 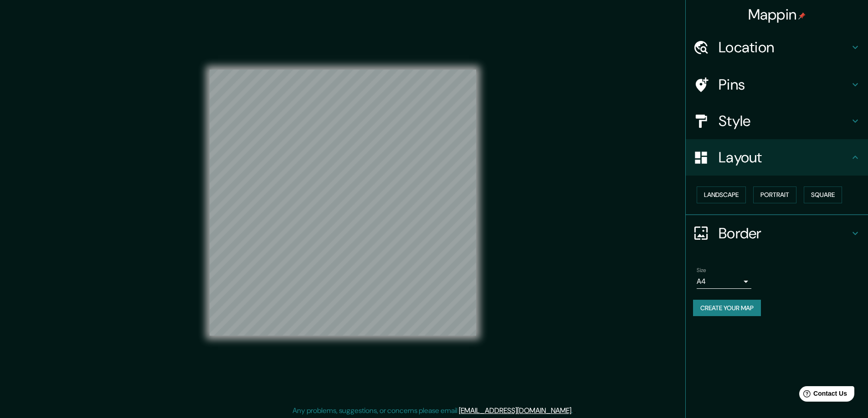 I want to click on div: Style, so click(x=777, y=121).